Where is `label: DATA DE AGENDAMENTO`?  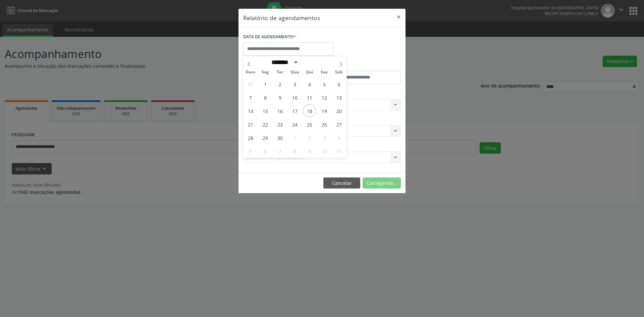
label: DATA DE AGENDAMENTO is located at coordinates (269, 37).